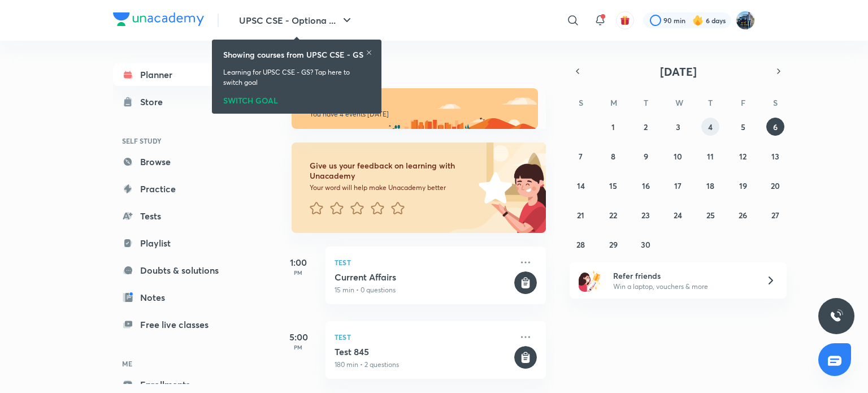  I want to click on p: 15 min • 0 questions, so click(423, 290).